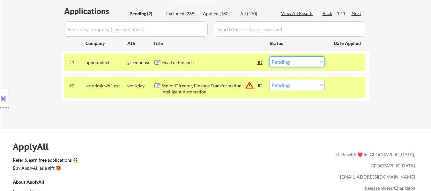 The height and width of the screenshot is (191, 431). Describe the element at coordinates (33, 182) in the screenshot. I see `a: About ApplyAll` at that location.